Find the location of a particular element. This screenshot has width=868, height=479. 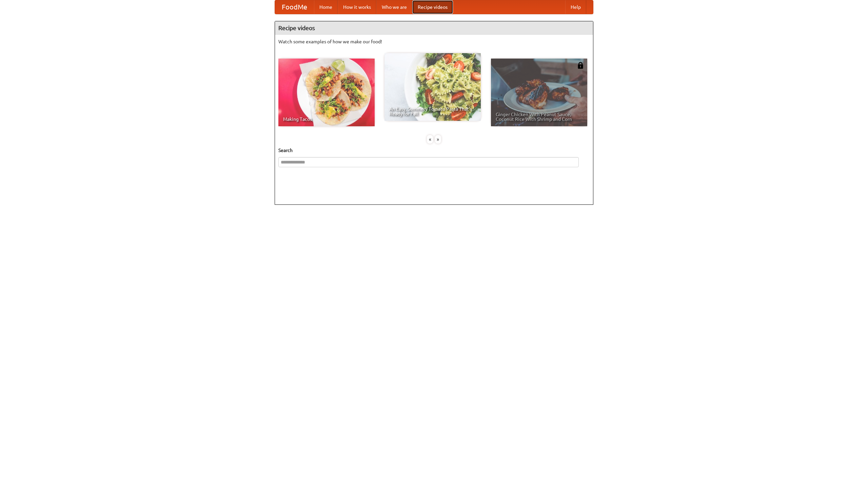

a: An Easy, Summery Tomato Pasta That's Ready for Fall is located at coordinates (433, 87).